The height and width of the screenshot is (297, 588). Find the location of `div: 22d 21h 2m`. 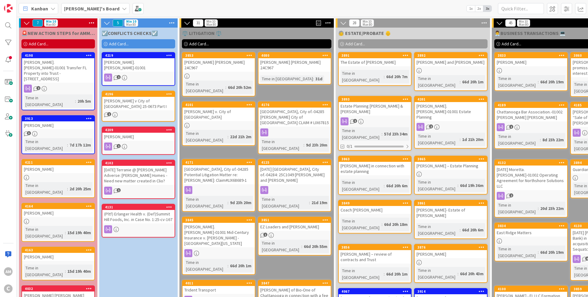

div: 22d 21h 2m is located at coordinates (241, 137).